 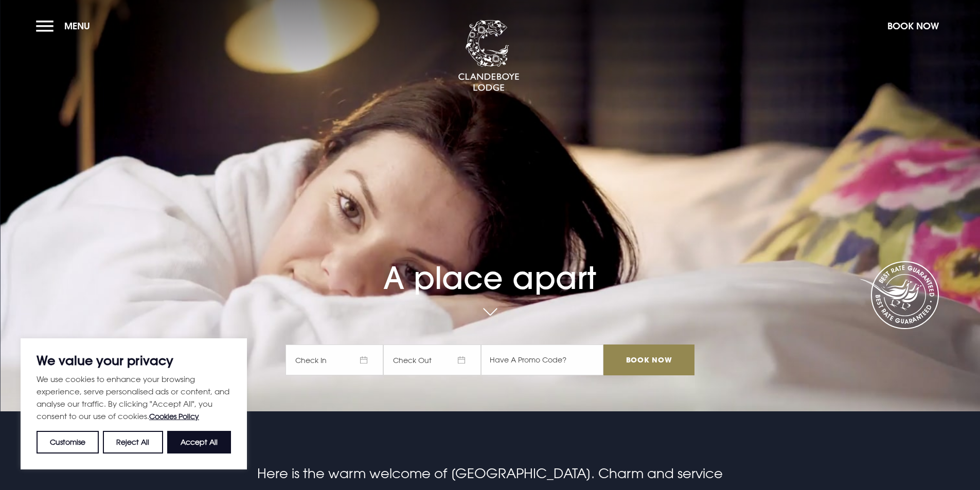 What do you see at coordinates (133, 442) in the screenshot?
I see `button: Reject All` at bounding box center [133, 442].